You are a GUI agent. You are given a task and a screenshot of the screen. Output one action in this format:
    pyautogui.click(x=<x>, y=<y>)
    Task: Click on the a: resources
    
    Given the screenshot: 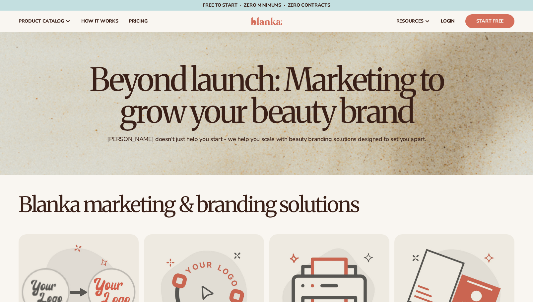 What is the action you would take?
    pyautogui.click(x=413, y=21)
    